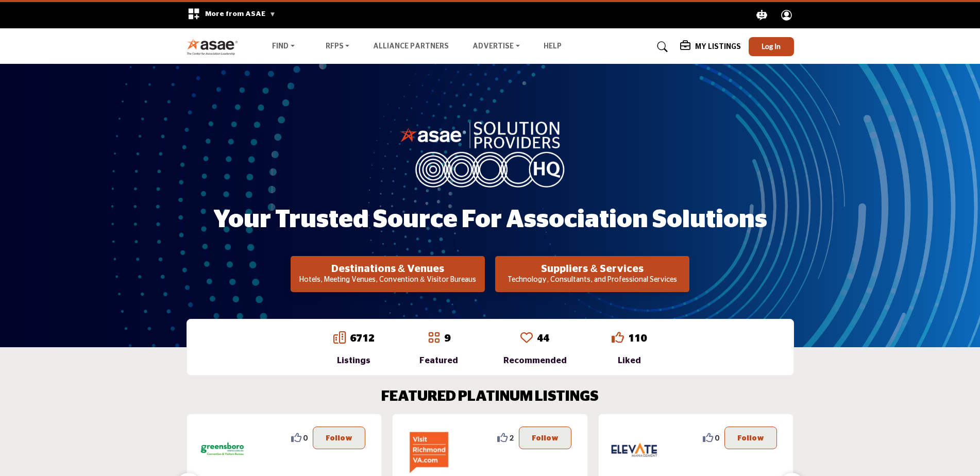 The width and height of the screenshot is (980, 476). Describe the element at coordinates (490, 220) in the screenshot. I see `h1: Your Trusted Source for Association Solutions` at that location.